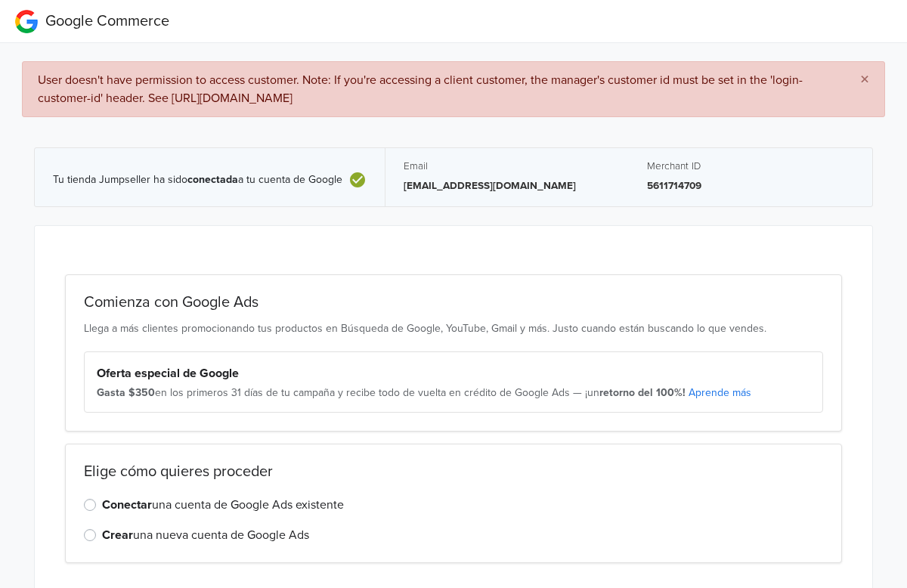  I want to click on p: 5611714709, so click(751, 186).